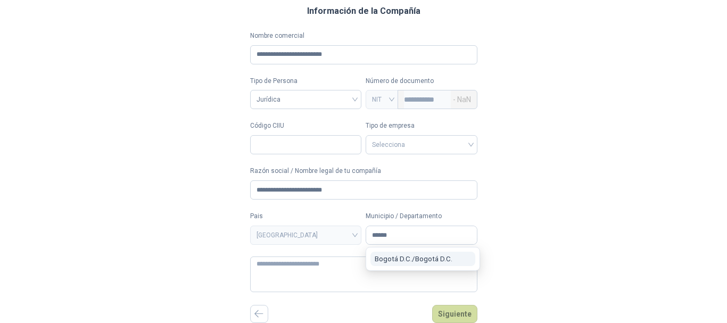 Image resolution: width=727 pixels, height=323 pixels. I want to click on label: Tipo de empresa, so click(422, 126).